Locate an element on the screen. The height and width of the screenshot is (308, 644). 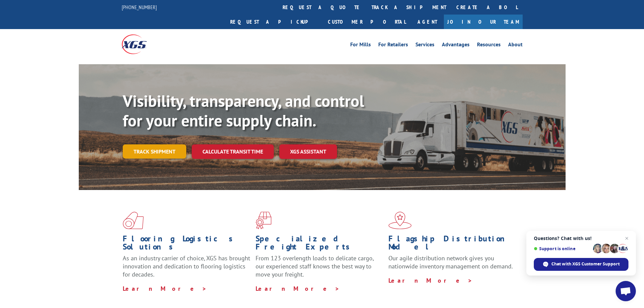
h1: Flooring Logistics Solutions is located at coordinates (186, 244).